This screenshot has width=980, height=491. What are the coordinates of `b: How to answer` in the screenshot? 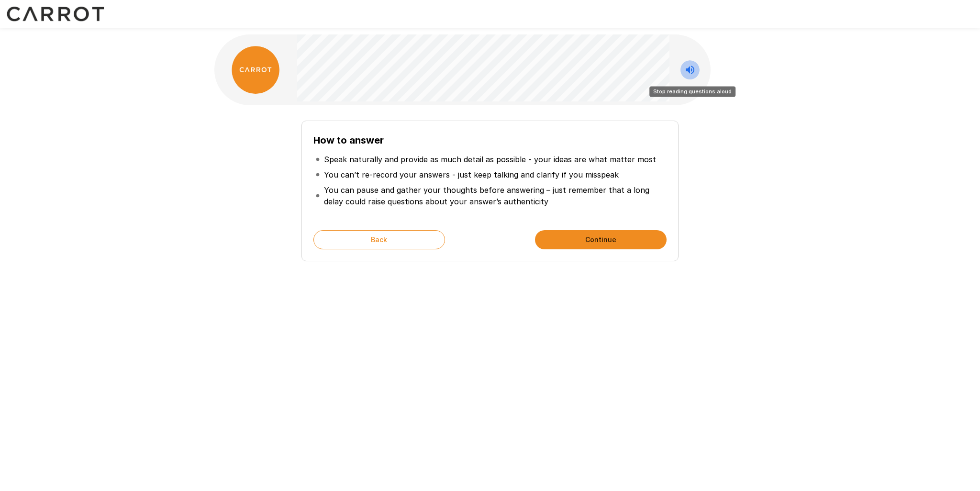 It's located at (349, 140).